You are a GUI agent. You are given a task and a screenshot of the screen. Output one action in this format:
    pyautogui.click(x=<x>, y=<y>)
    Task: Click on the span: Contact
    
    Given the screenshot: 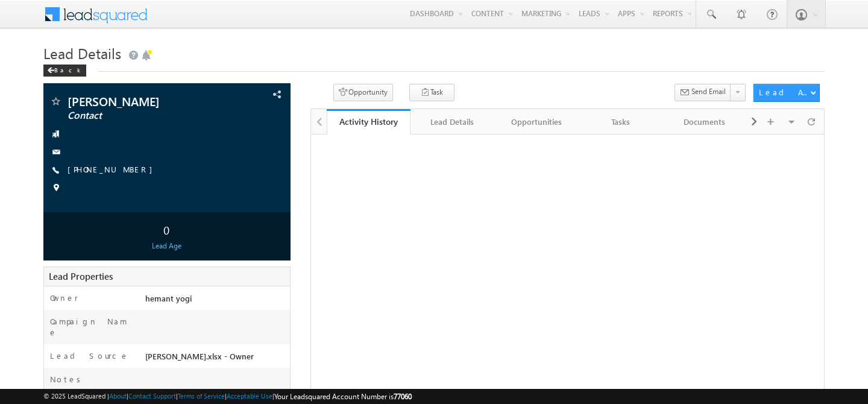 What is the action you would take?
    pyautogui.click(x=144, y=116)
    